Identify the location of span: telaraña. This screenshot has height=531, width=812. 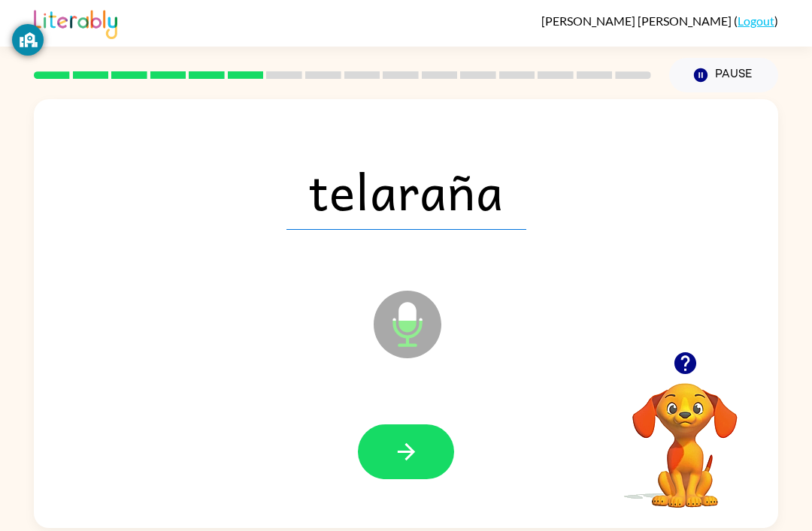
(406, 191).